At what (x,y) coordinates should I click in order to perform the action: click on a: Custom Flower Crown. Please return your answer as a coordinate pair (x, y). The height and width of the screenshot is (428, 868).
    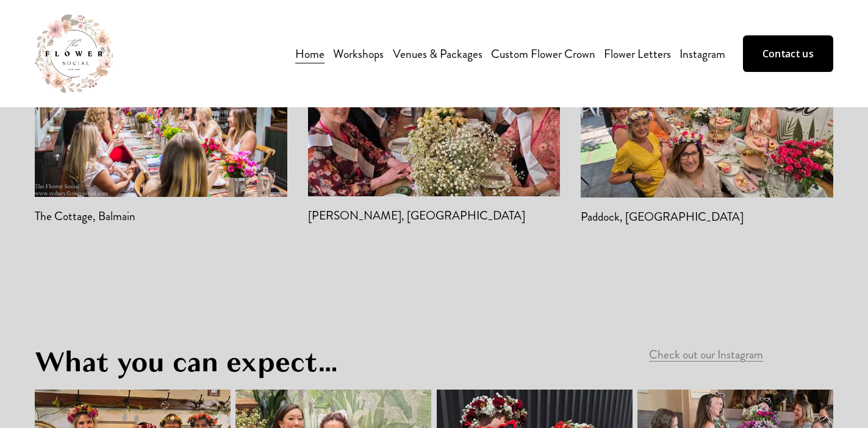
    Looking at the image, I should click on (542, 53).